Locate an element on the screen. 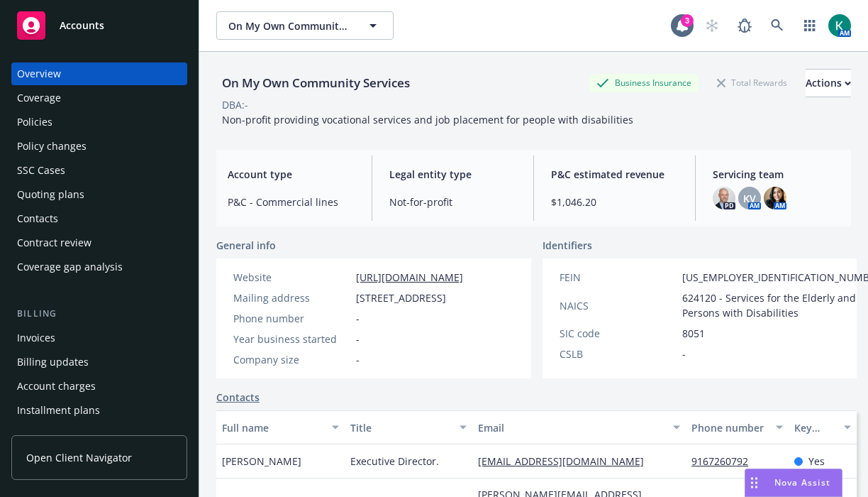 This screenshot has width=868, height=497. button: On My Own Community Services is located at coordinates (305, 26).